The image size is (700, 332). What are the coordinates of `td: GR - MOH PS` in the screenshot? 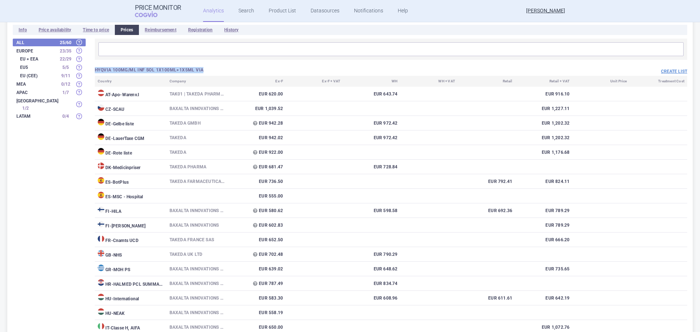 It's located at (130, 269).